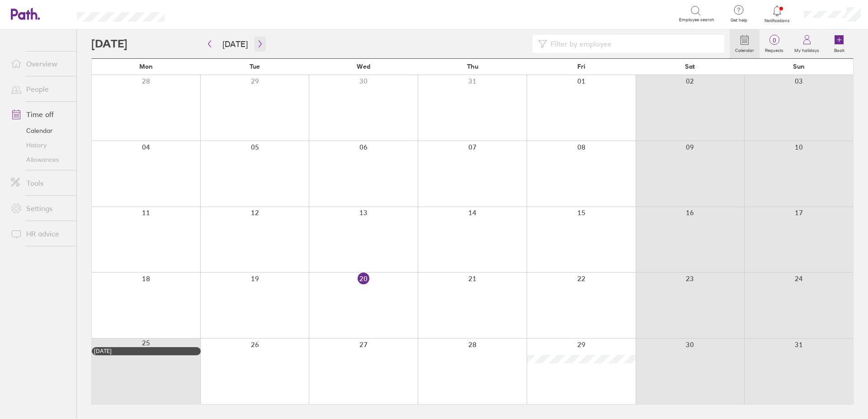  I want to click on span: 0, so click(774, 40).